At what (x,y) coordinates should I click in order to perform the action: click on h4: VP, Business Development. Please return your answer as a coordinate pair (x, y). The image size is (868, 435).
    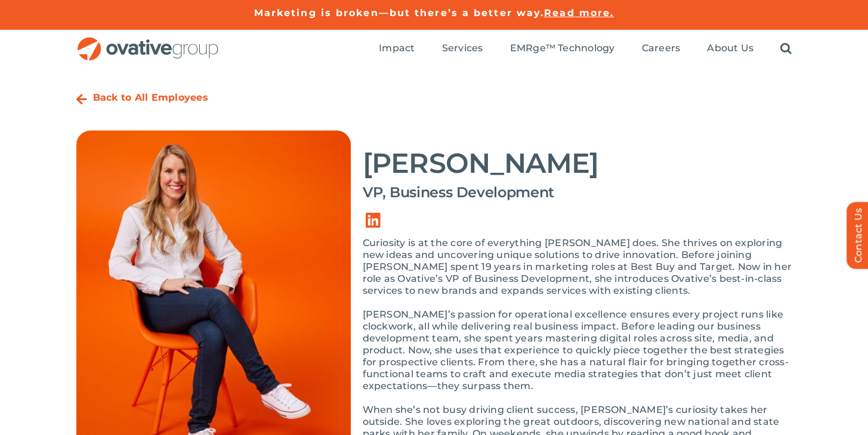
    Looking at the image, I should click on (577, 192).